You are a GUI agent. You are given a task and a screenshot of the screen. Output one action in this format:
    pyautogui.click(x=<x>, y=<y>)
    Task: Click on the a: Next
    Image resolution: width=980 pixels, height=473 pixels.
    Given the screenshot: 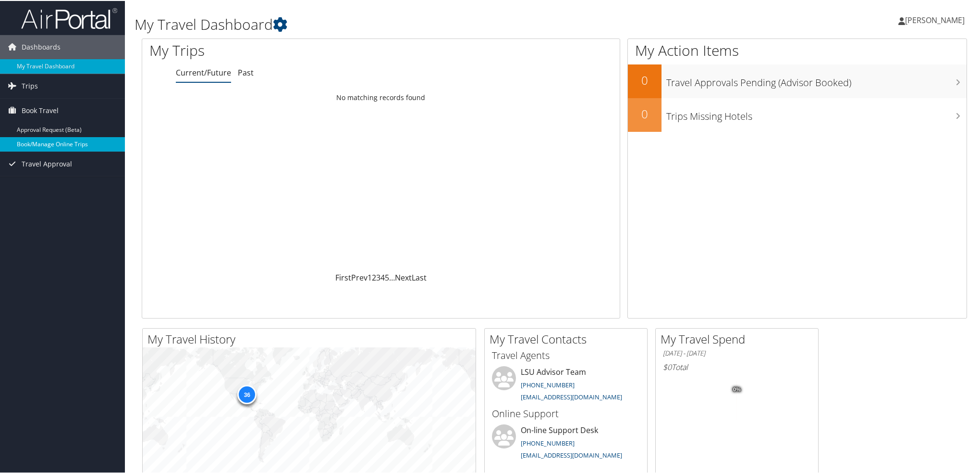 What is the action you would take?
    pyautogui.click(x=403, y=277)
    